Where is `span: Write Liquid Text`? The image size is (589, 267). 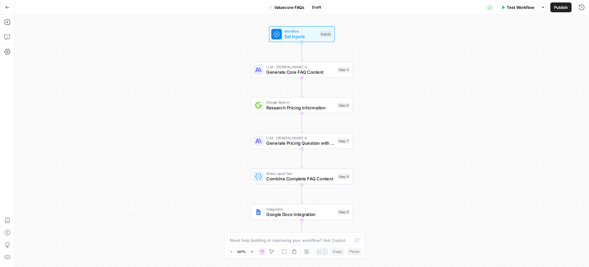 span: Write Liquid Text is located at coordinates (300, 173).